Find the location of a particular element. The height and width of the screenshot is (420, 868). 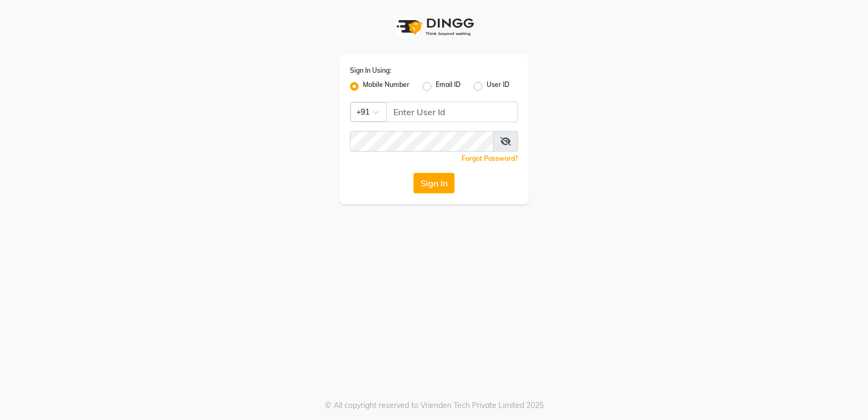

label: User ID is located at coordinates (498, 86).